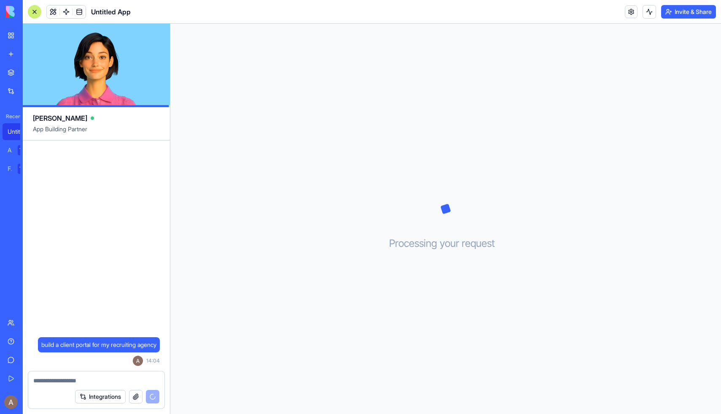 The width and height of the screenshot is (721, 414). Describe the element at coordinates (446, 243) in the screenshot. I see `h3: Processing your request` at that location.